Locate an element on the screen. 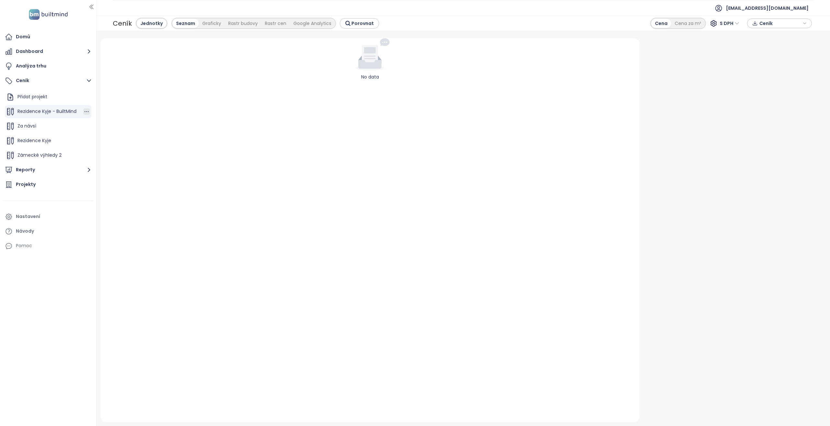 This screenshot has width=830, height=426. a: Domů is located at coordinates (48, 37).